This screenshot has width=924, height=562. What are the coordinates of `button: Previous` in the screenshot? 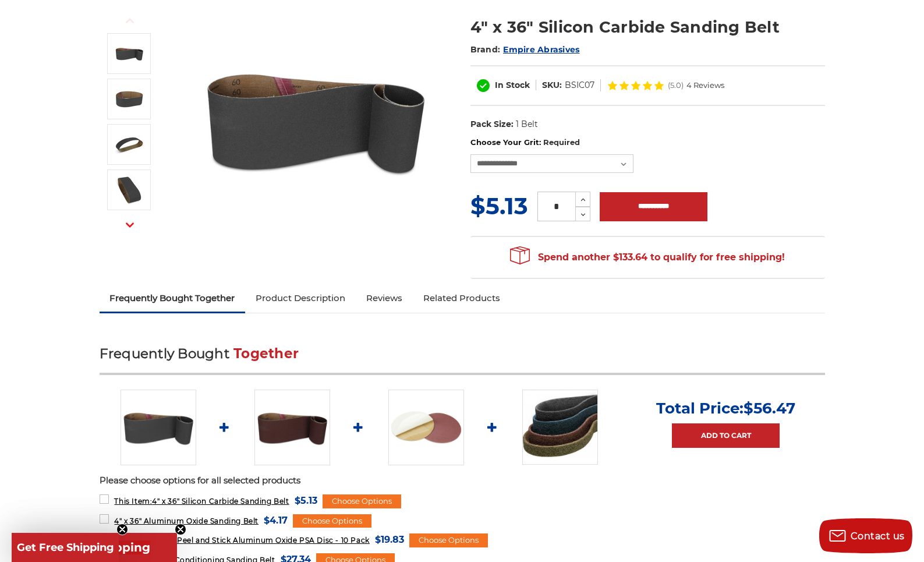 It's located at (130, 21).